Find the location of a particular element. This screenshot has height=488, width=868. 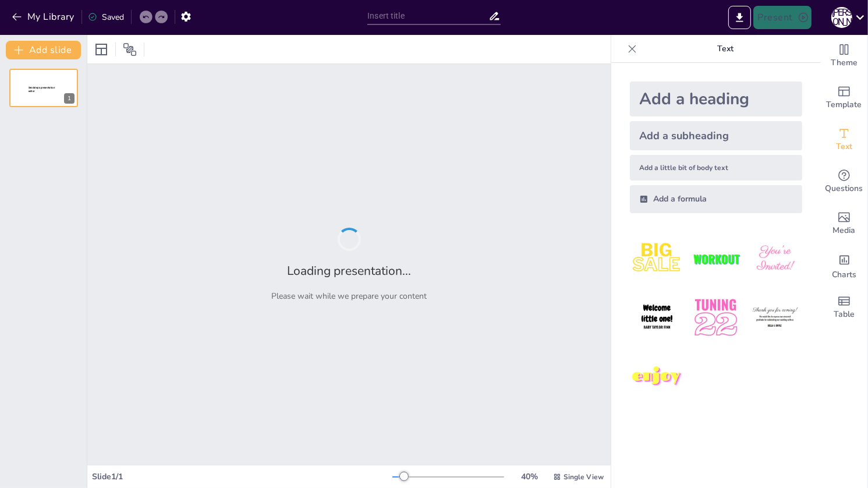

img: 5.jpeg is located at coordinates (715, 317).